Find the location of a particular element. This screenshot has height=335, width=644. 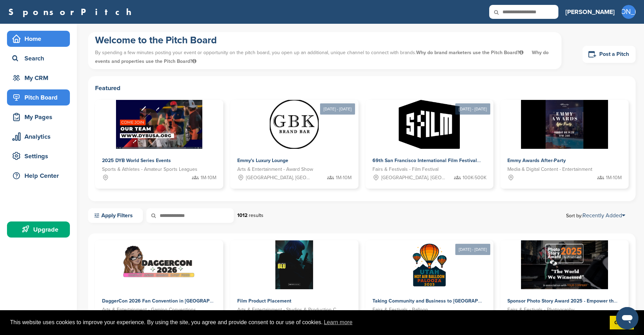

a: Search is located at coordinates (39, 58).